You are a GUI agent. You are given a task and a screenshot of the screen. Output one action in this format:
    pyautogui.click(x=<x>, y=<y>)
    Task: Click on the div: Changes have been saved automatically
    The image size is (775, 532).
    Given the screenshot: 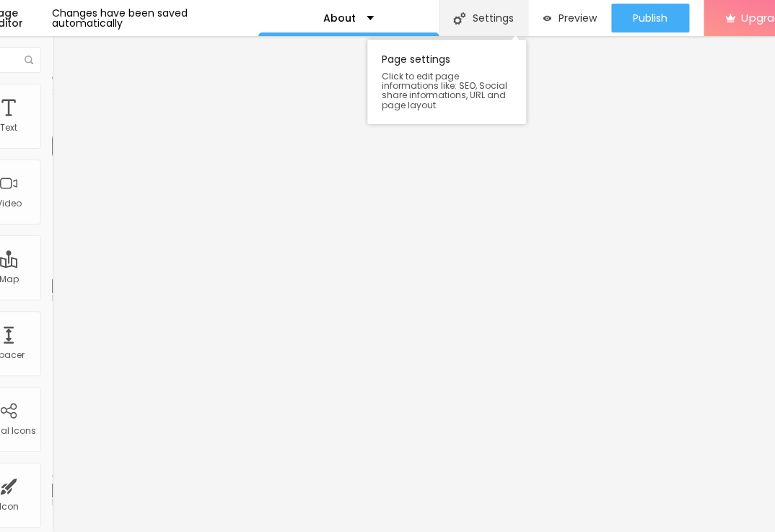 What is the action you would take?
    pyautogui.click(x=154, y=18)
    